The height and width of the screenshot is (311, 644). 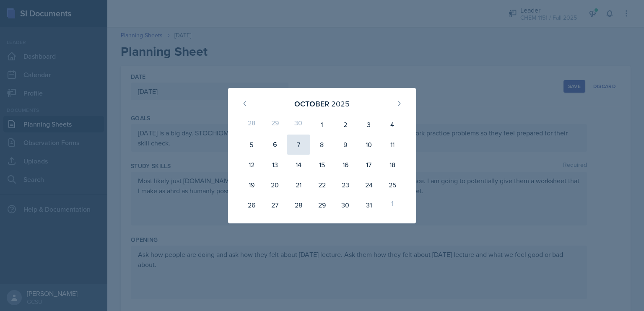 I want to click on div: 17, so click(x=369, y=165).